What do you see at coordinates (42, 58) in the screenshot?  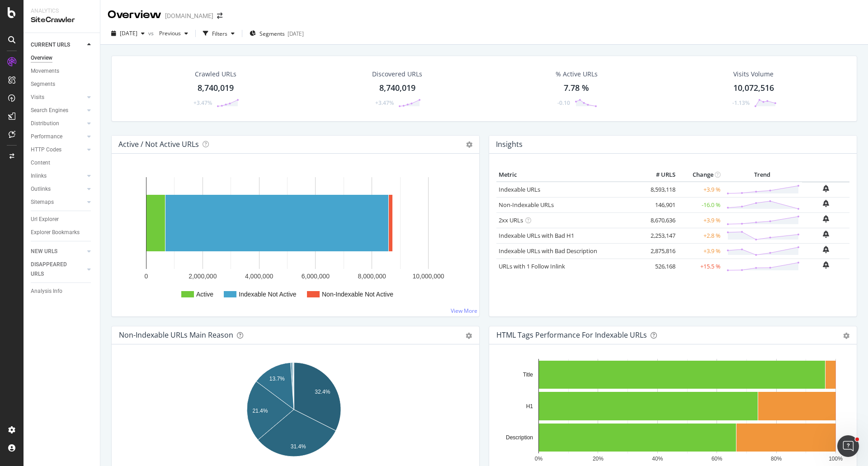 I see `div: Overview` at bounding box center [42, 58].